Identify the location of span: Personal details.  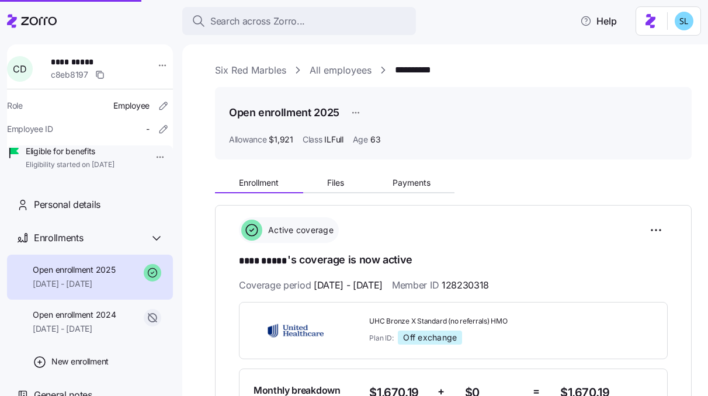
(67, 205).